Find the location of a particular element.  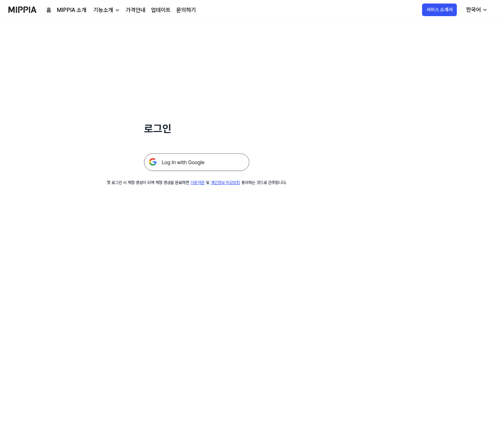

button: 서비스 소개서 is located at coordinates (439, 10).